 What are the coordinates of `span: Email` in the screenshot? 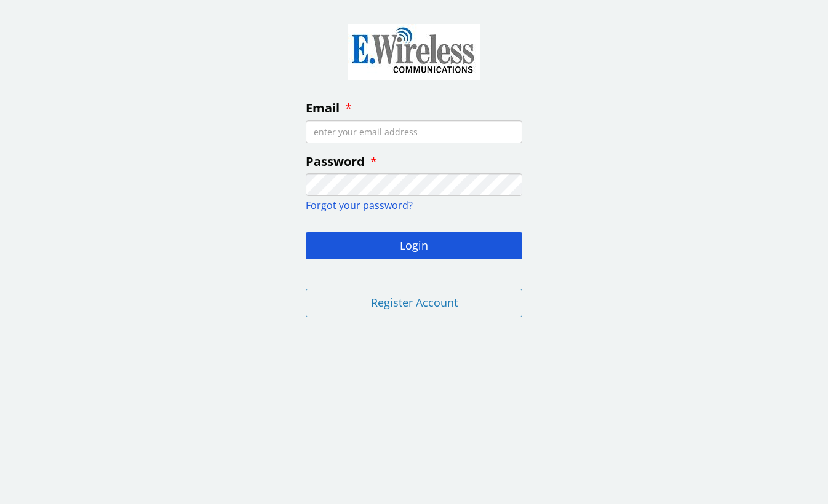 It's located at (322, 108).